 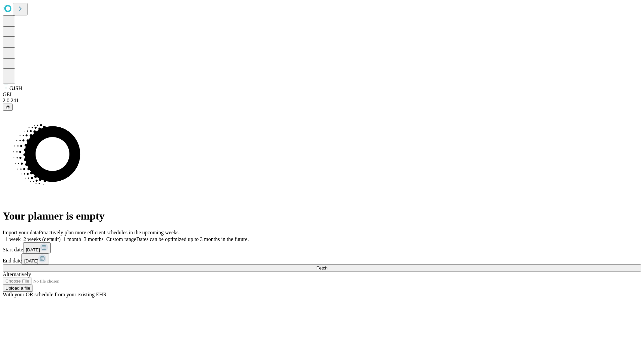 What do you see at coordinates (17, 274) in the screenshot?
I see `span: Alternatively` at bounding box center [17, 274].